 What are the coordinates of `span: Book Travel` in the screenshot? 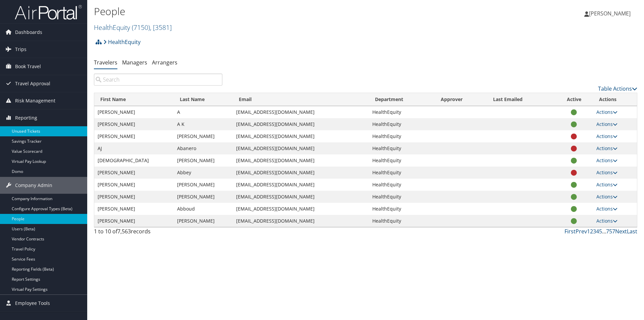 It's located at (28, 67).